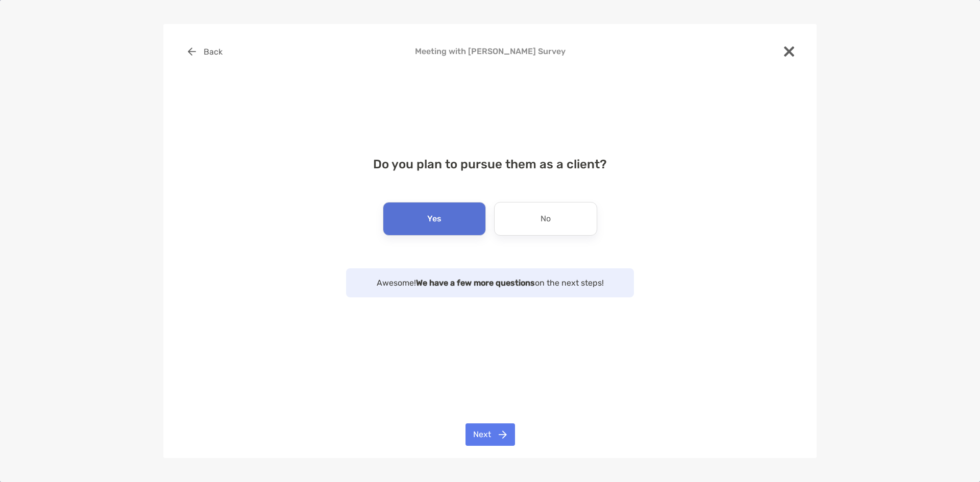 This screenshot has height=482, width=980. What do you see at coordinates (490, 282) in the screenshot?
I see `p: Awesome! on the next steps!` at bounding box center [490, 282].